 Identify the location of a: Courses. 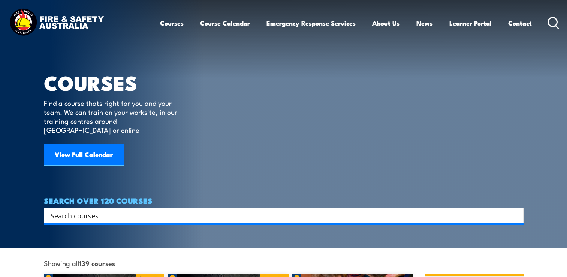
(172, 23).